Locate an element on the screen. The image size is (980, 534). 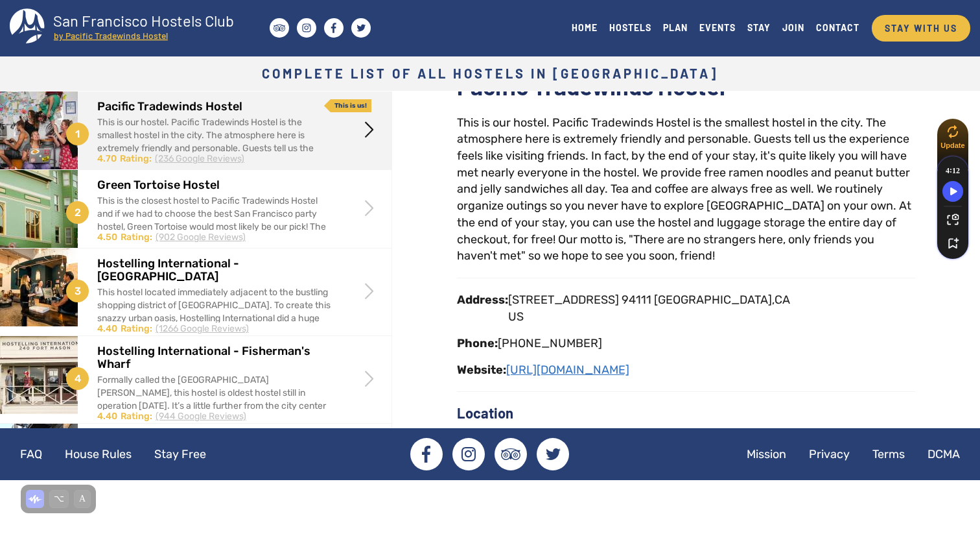
div: Website: is located at coordinates (482, 369).